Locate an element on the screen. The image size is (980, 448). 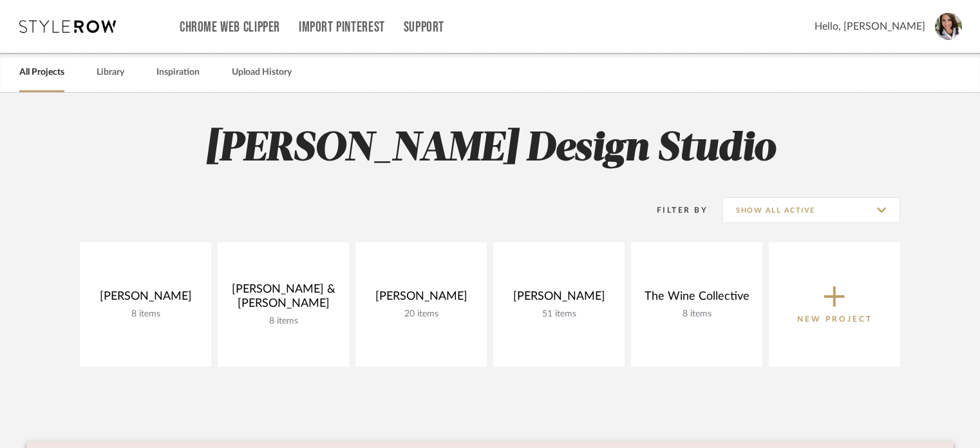
div: 51 items is located at coordinates (559, 314).